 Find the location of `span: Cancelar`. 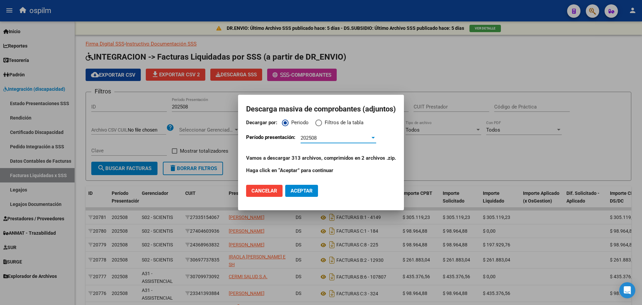

span: Cancelar is located at coordinates (264, 191).